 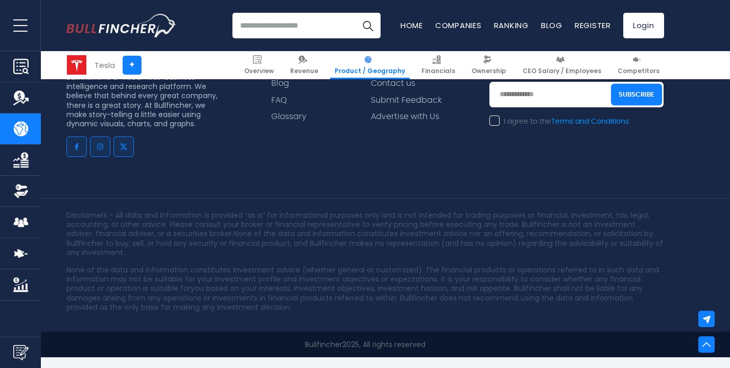 I want to click on a: Ownership, so click(x=489, y=65).